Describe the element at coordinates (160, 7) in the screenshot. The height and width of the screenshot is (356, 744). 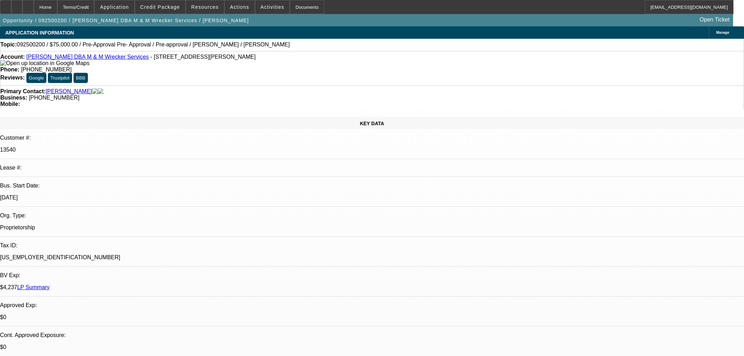
I see `span: Credit Package` at that location.